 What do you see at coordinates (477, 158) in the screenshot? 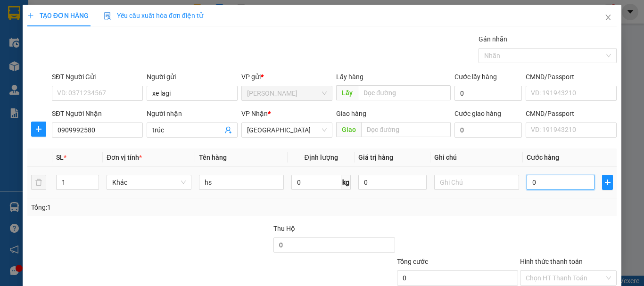
I see `th: Ghi chú` at bounding box center [477, 158].